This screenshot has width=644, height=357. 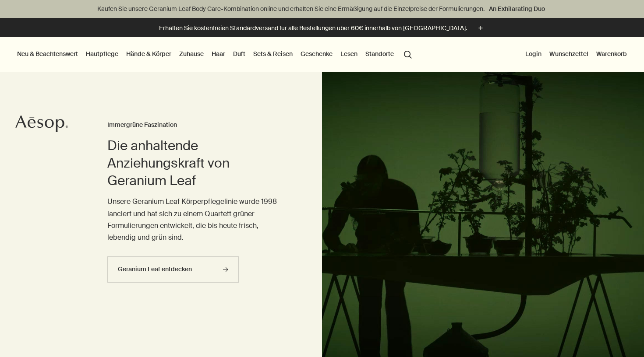 I want to click on a: Hautpflege, so click(x=102, y=54).